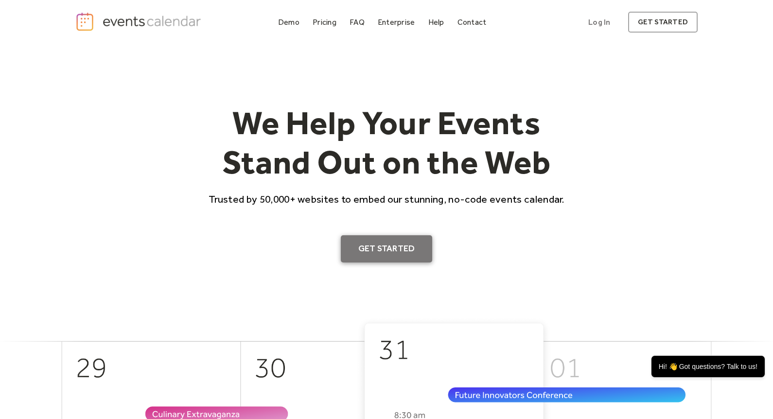 The width and height of the screenshot is (773, 419). What do you see at coordinates (599, 22) in the screenshot?
I see `a: Log In` at bounding box center [599, 22].